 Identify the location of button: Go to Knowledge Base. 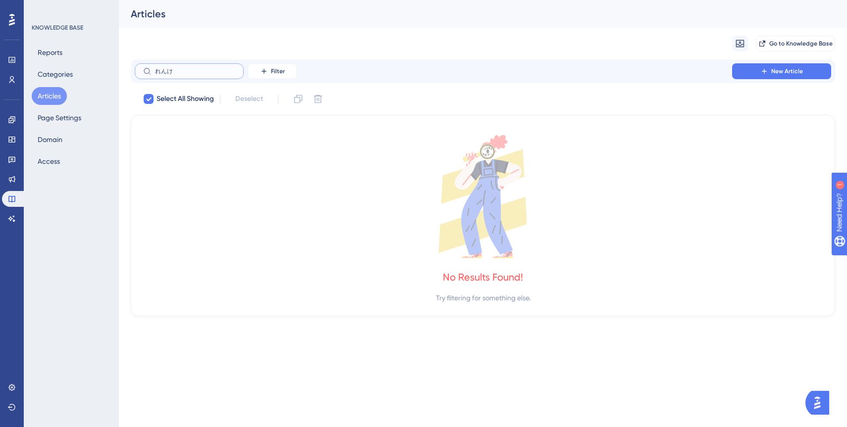
(795, 44).